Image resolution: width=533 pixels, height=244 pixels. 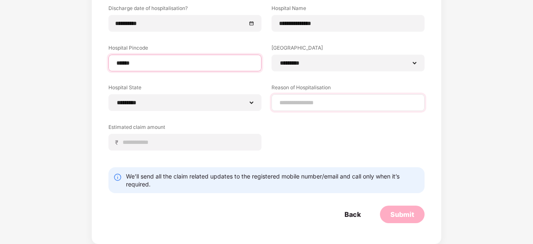 What do you see at coordinates (348, 10) in the screenshot?
I see `label: Hospital Name` at bounding box center [348, 10].